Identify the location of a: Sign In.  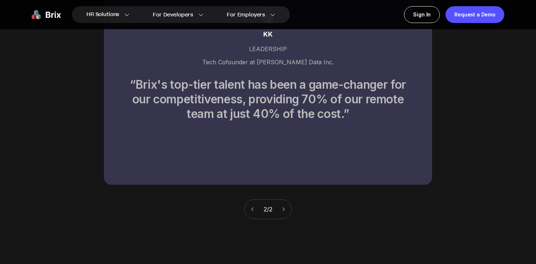
(422, 15).